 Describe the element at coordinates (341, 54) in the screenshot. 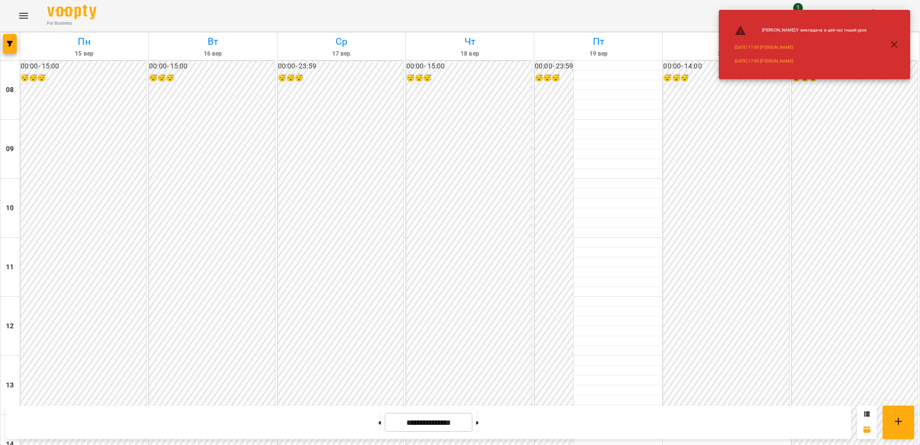

I see `h6: 17 вер` at that location.